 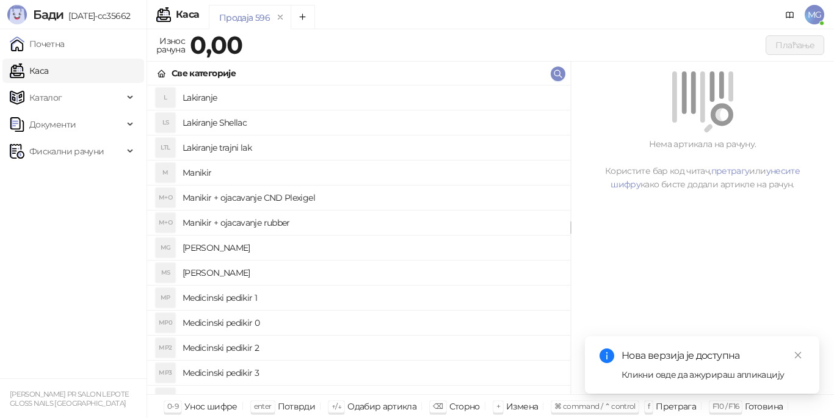 I want to click on img: Logo, so click(x=17, y=15).